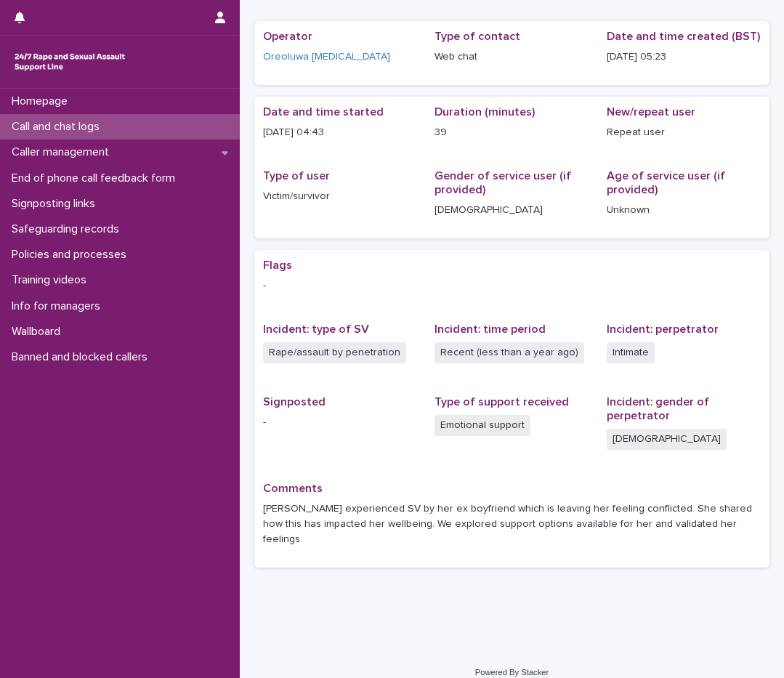  I want to click on span: Signposted, so click(295, 402).